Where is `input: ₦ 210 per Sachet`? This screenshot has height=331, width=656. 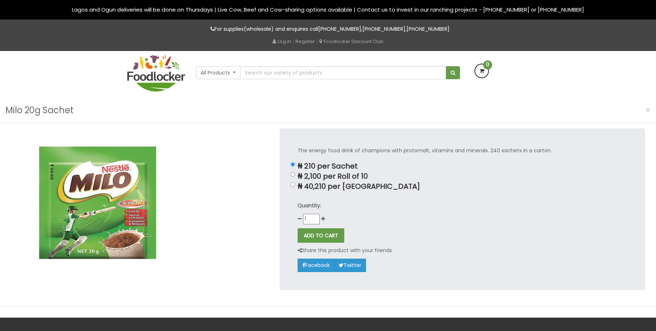
input: ₦ 210 per Sachet is located at coordinates (293, 164).